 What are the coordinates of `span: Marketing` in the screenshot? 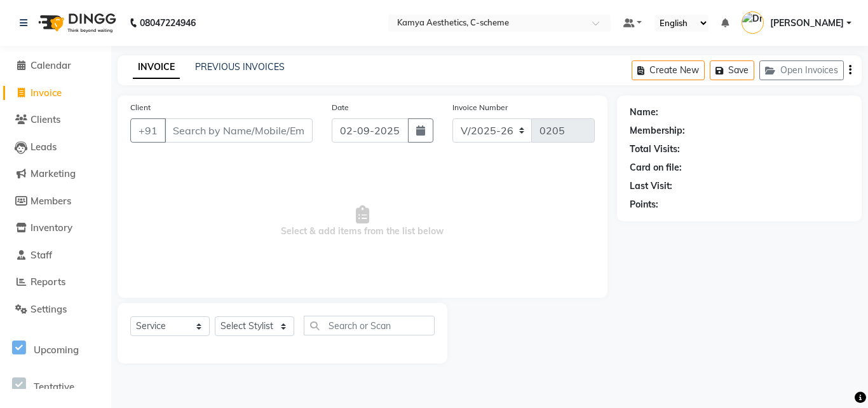 It's located at (53, 173).